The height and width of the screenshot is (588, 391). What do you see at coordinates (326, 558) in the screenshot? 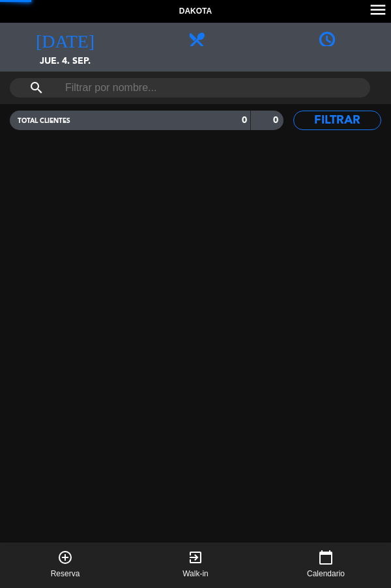
I see `i: calendar_today` at bounding box center [326, 558].